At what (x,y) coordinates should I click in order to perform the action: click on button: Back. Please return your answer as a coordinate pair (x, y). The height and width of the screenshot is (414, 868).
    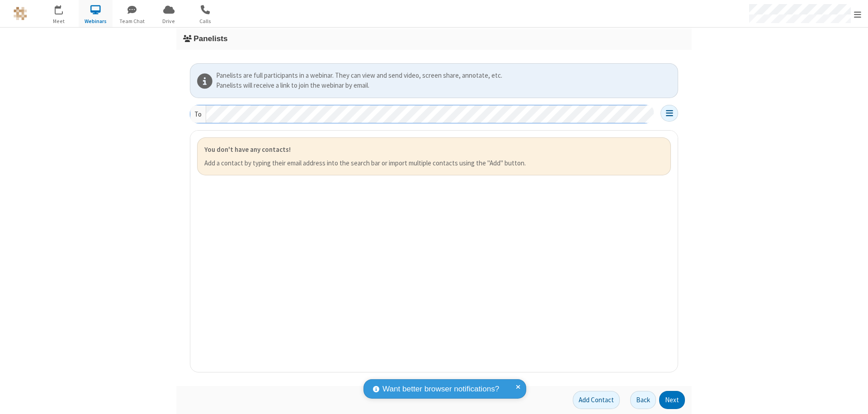
    Looking at the image, I should click on (643, 400).